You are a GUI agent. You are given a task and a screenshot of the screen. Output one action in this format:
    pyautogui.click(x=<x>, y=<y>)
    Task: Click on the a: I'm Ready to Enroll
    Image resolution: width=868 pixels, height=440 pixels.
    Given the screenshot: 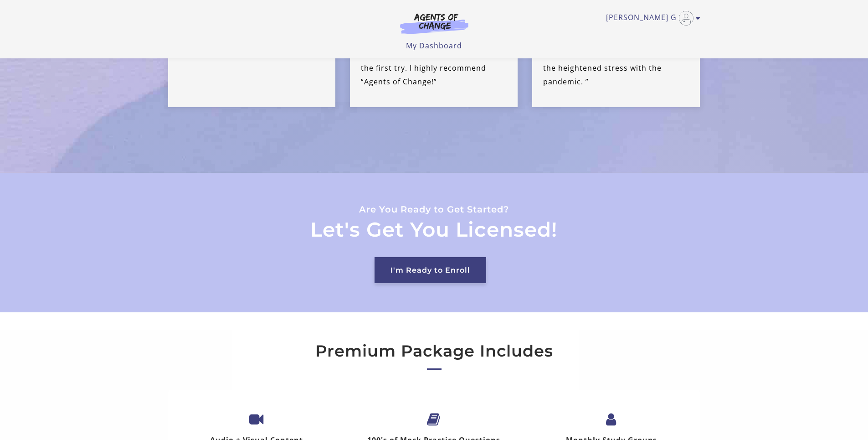 What is the action you would take?
    pyautogui.click(x=430, y=270)
    